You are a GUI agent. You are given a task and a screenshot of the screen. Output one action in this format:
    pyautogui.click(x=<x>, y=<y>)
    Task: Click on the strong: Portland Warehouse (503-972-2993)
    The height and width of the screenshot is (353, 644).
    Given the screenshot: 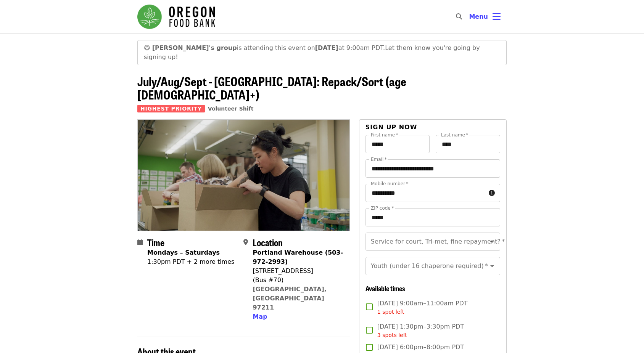 What is the action you would take?
    pyautogui.click(x=297, y=257)
    